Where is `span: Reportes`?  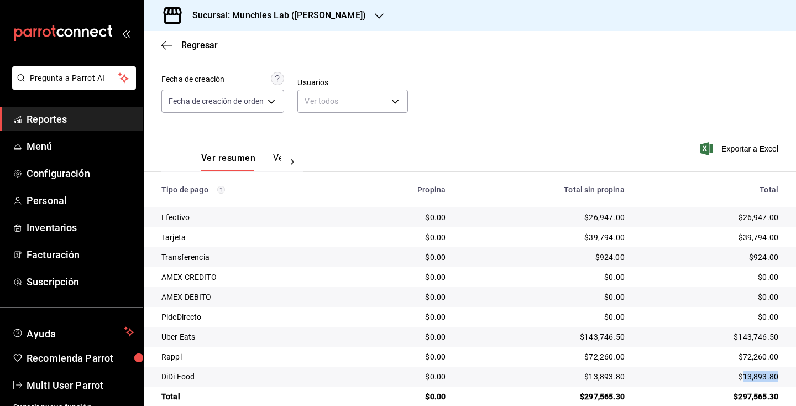
span: Reportes is located at coordinates (80, 119).